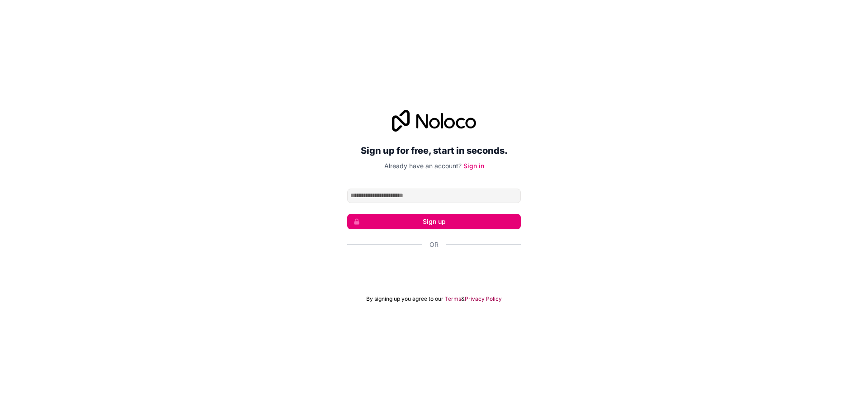 This screenshot has height=412, width=868. What do you see at coordinates (474, 166) in the screenshot?
I see `a: Sign in` at bounding box center [474, 166].